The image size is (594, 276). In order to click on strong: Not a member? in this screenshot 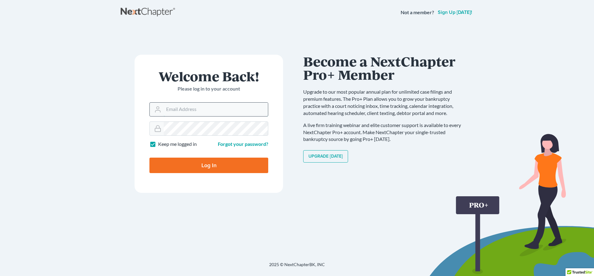, I will do `click(417, 12)`.